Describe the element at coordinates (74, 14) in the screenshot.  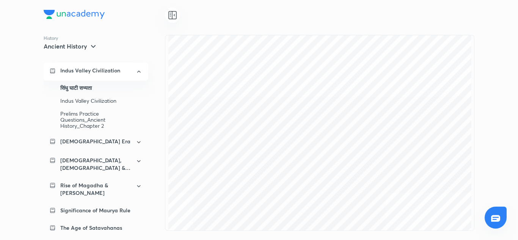
I see `img: Company Logo` at that location.